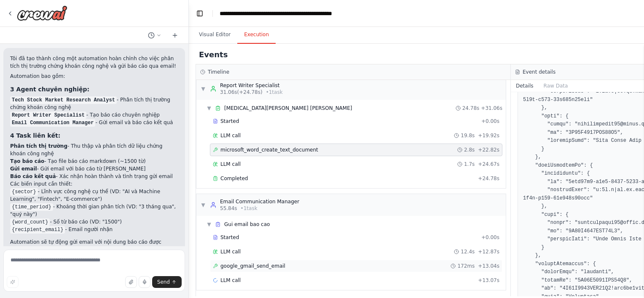  I want to click on div: Email Communication Manager, so click(260, 202).